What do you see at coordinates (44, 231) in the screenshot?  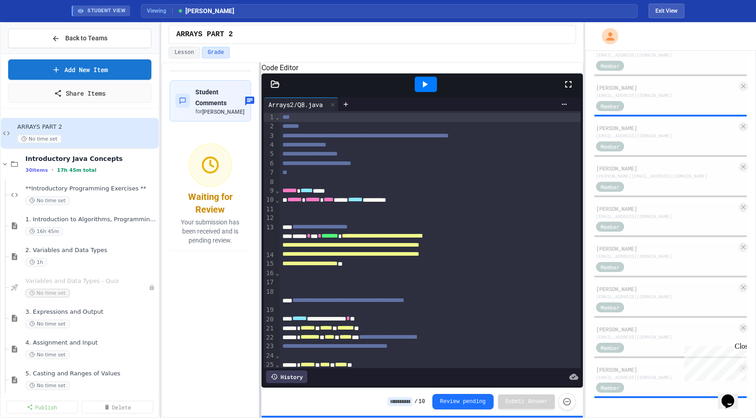 I see `span: 16h 45m` at bounding box center [44, 231].